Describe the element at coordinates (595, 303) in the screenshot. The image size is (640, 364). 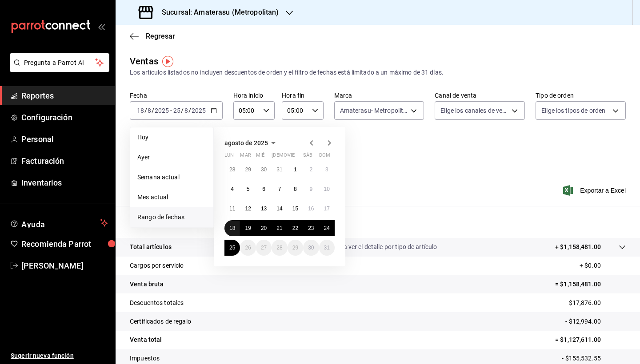
I see `p: - $17,876.00` at that location.